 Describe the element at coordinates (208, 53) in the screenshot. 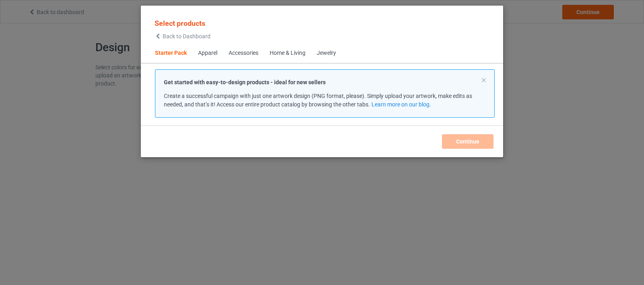

I see `div: Apparel` at that location.